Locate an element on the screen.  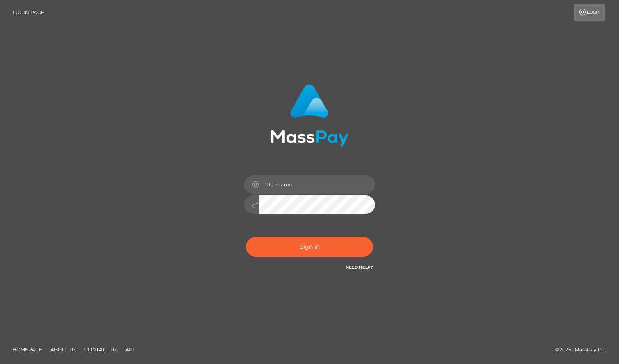
img: MassPay Login is located at coordinates (310, 115).